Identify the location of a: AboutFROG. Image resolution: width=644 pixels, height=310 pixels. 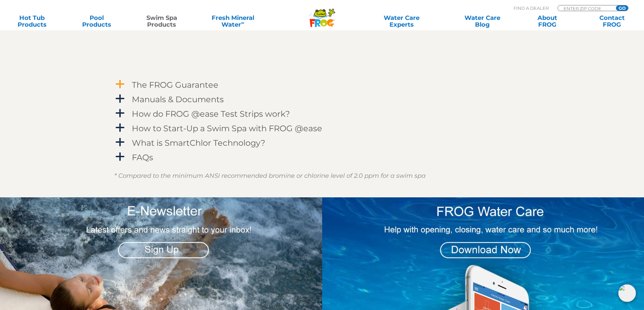
(547, 21).